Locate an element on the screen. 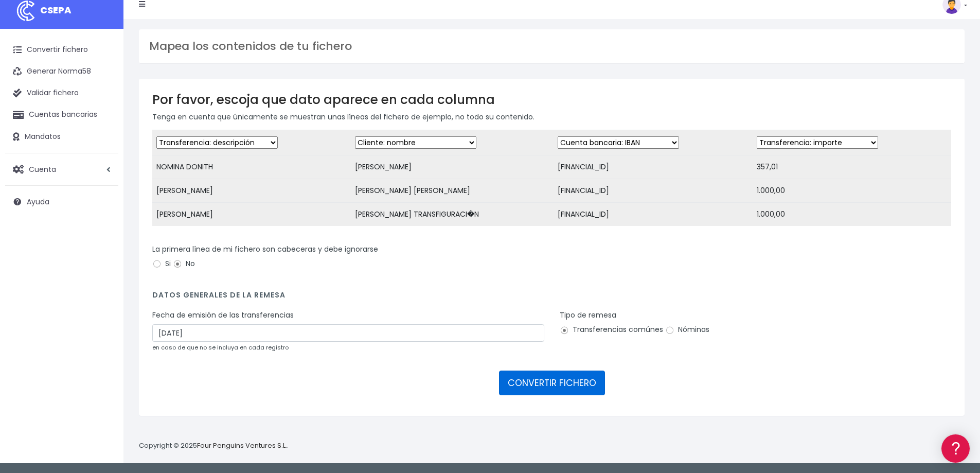 The height and width of the screenshot is (473, 980). a: POWERED BY ENCHANT is located at coordinates (170, 301).